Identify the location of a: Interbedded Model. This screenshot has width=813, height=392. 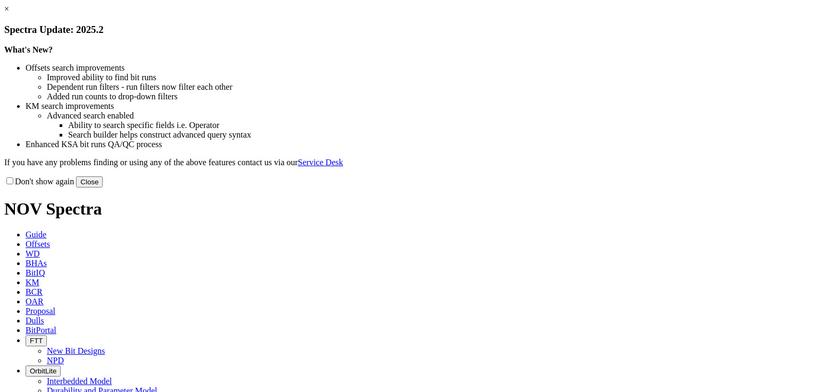
(79, 381).